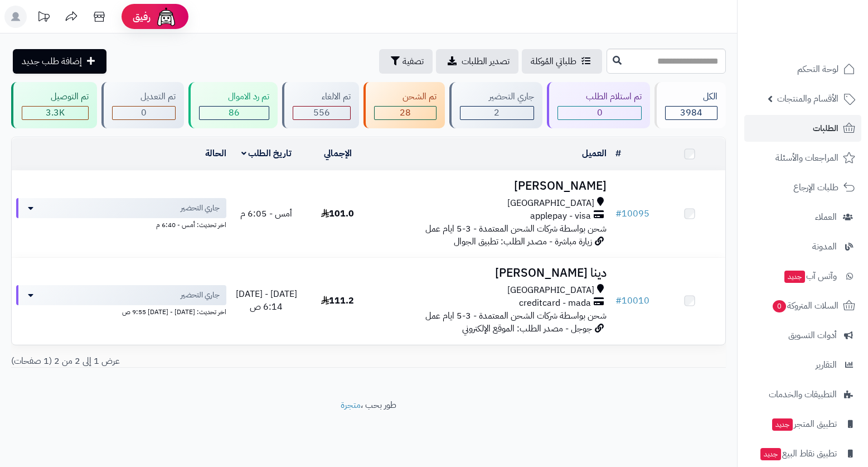 Image resolution: width=868 pixels, height=467 pixels. I want to click on div: تم التعديل, so click(144, 96).